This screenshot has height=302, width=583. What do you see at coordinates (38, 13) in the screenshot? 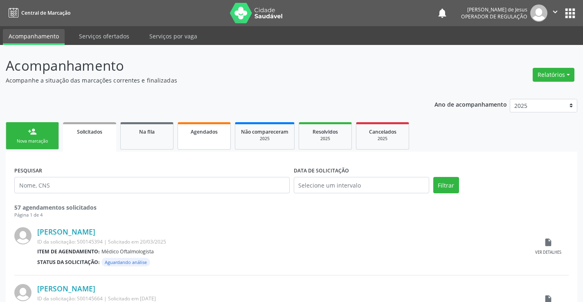
I see `a: Central de Marcação` at bounding box center [38, 13].